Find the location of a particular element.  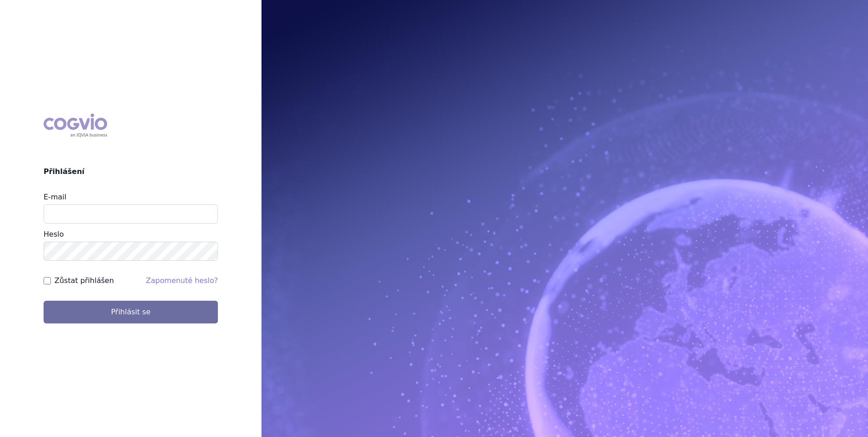

a: Zapomenuté heslo? is located at coordinates (181, 280).